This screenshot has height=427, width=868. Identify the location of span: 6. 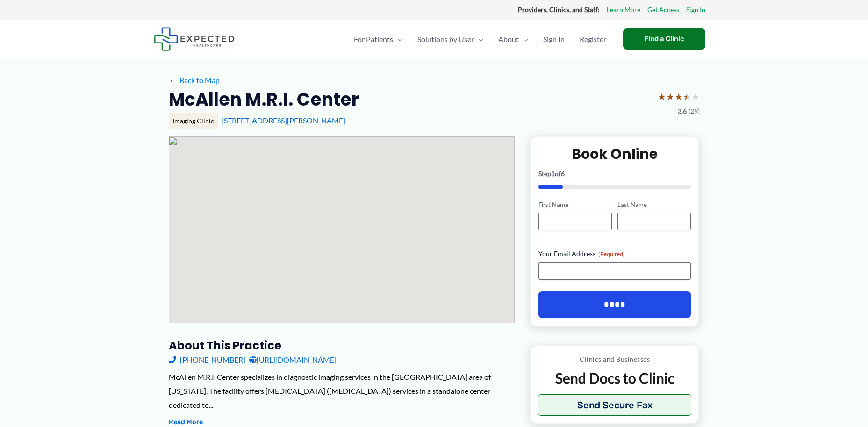
(563, 173).